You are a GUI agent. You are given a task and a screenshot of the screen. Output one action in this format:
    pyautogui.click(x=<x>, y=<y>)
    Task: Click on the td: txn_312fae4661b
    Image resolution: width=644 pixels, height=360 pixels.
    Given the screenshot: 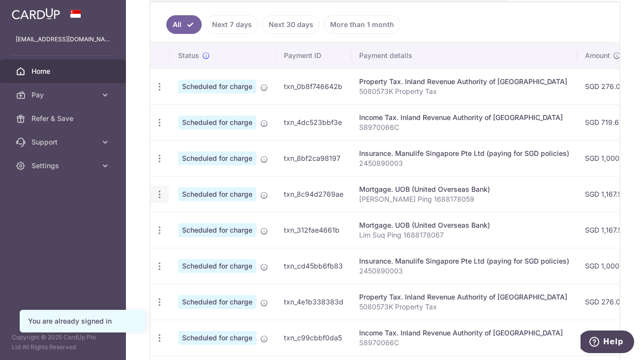 What is the action you would take?
    pyautogui.click(x=313, y=230)
    